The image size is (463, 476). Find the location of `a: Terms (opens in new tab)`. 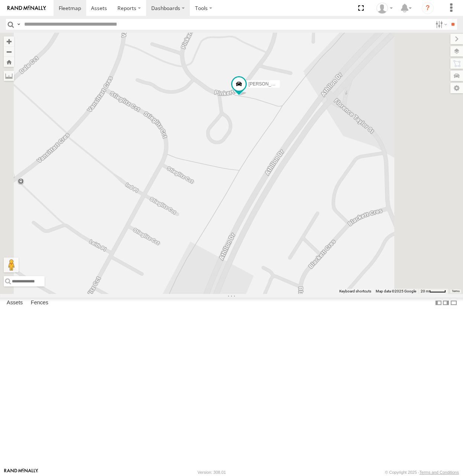

a: Terms (opens in new tab) is located at coordinates (456, 291).